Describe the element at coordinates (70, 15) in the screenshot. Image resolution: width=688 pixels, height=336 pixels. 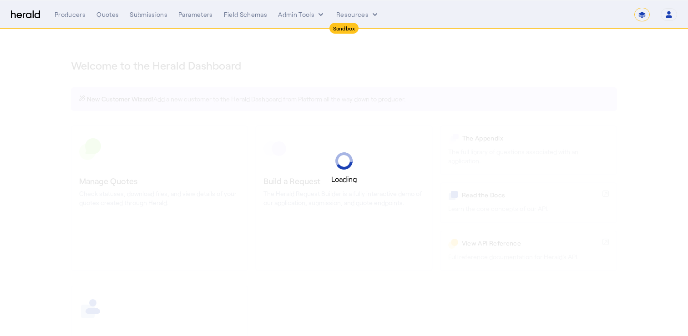
I see `div: Producers` at that location.